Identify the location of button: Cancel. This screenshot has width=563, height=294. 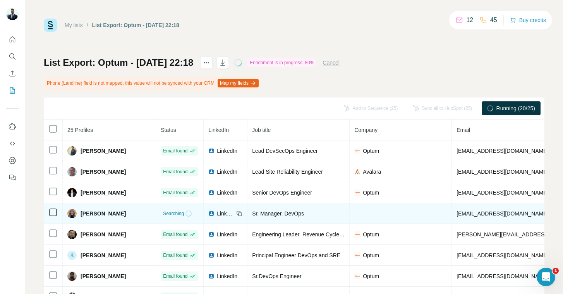
(331, 63).